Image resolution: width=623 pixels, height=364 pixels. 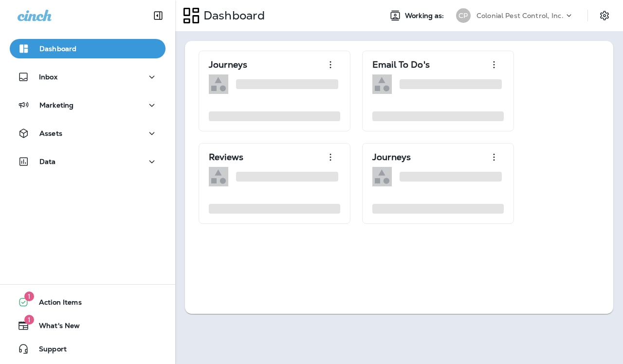 What do you see at coordinates (401, 65) in the screenshot?
I see `p: Email To Do's` at bounding box center [401, 65].